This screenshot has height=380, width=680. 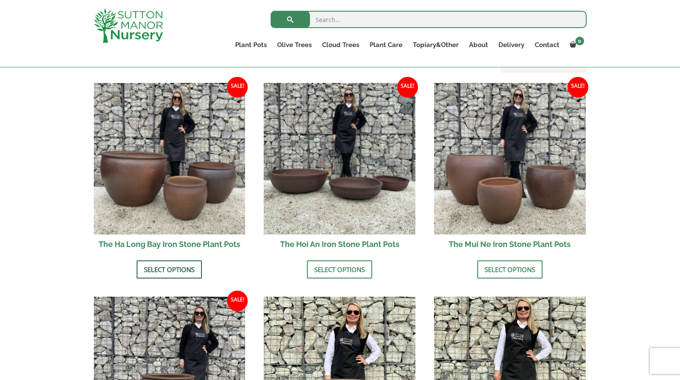 I want to click on img: The Hoi An Iron Stone Plant Pots, so click(x=339, y=159).